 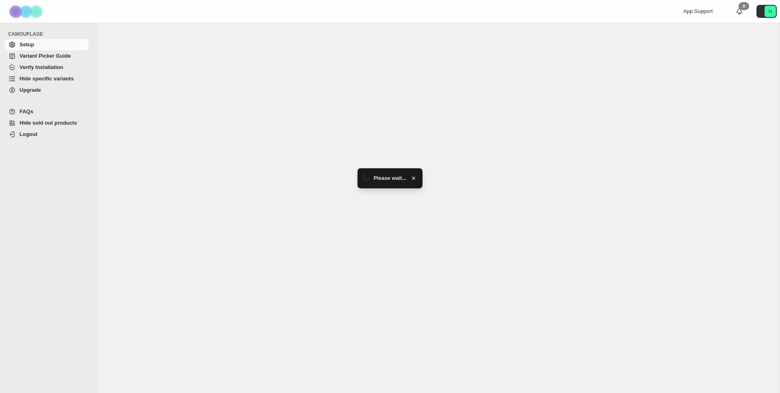 I want to click on span: Avatar with initials N, so click(x=770, y=11).